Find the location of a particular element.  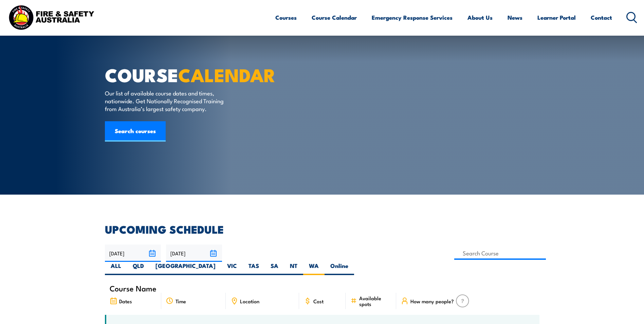

a: Search courses is located at coordinates (135, 132).